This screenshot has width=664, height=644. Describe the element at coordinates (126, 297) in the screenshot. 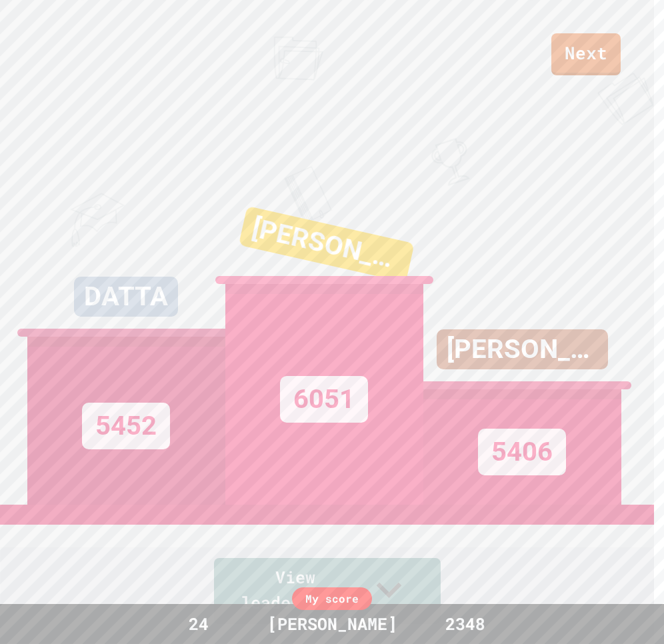

I see `div: DATTA` at that location.